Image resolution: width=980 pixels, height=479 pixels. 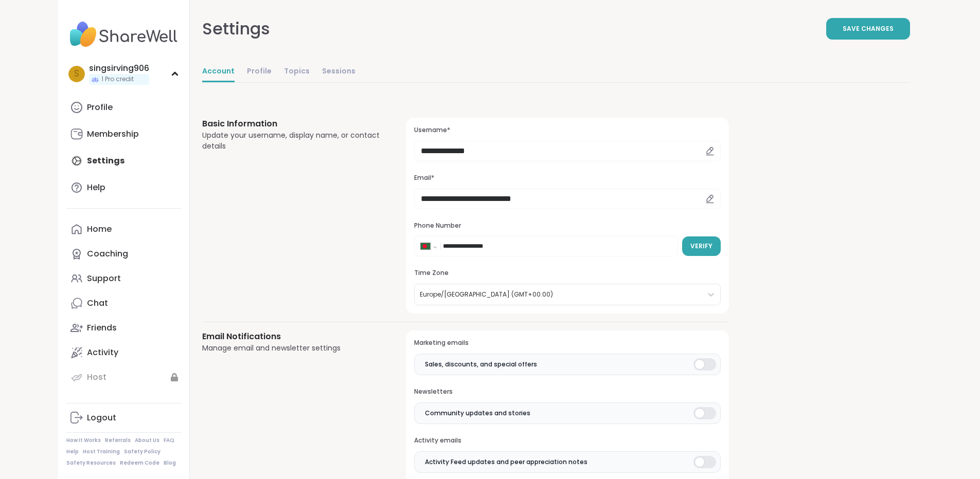 I want to click on a: Coaching, so click(x=124, y=254).